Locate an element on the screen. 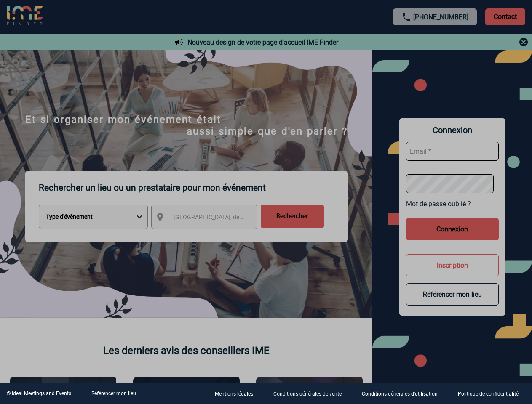 The height and width of the screenshot is (404, 532). p: Politique de confidentialité is located at coordinates (488, 394).